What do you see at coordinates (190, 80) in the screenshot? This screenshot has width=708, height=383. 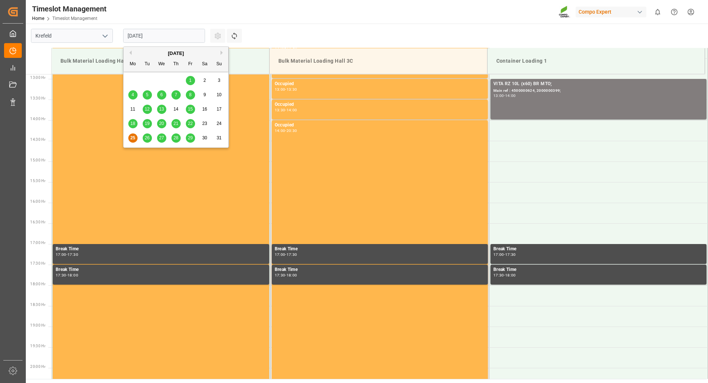 I see `span: 1` at bounding box center [190, 80].